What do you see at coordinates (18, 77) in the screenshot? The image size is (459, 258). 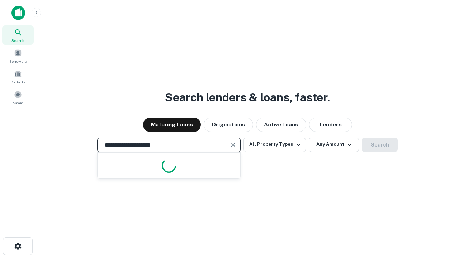 I see `a: Contacts` at bounding box center [18, 77].